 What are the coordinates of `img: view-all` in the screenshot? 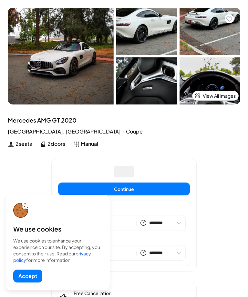 It's located at (197, 96).